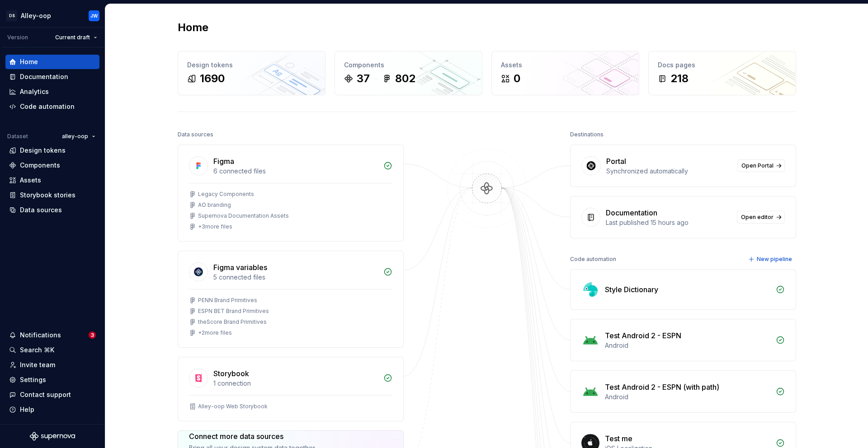 Image resolution: width=868 pixels, height=448 pixels. I want to click on a: Documentation, so click(52, 77).